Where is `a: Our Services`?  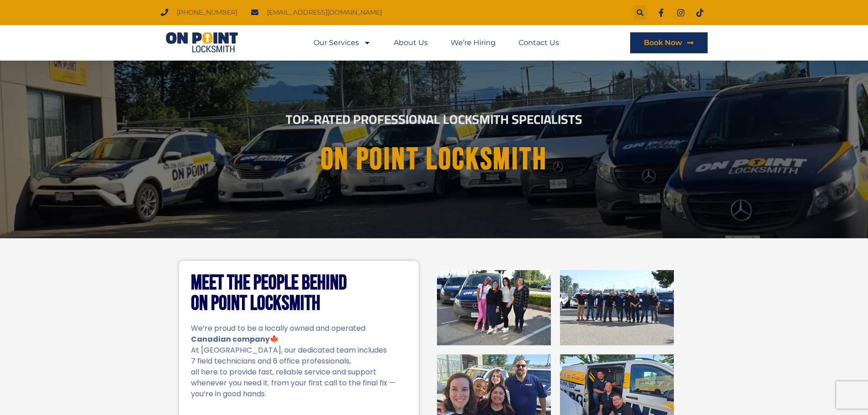
a: Our Services is located at coordinates (342, 42).